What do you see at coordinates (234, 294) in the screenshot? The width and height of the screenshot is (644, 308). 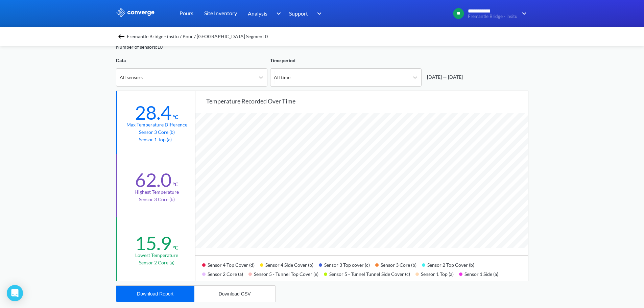 I see `button: Download CSV` at bounding box center [234, 294].